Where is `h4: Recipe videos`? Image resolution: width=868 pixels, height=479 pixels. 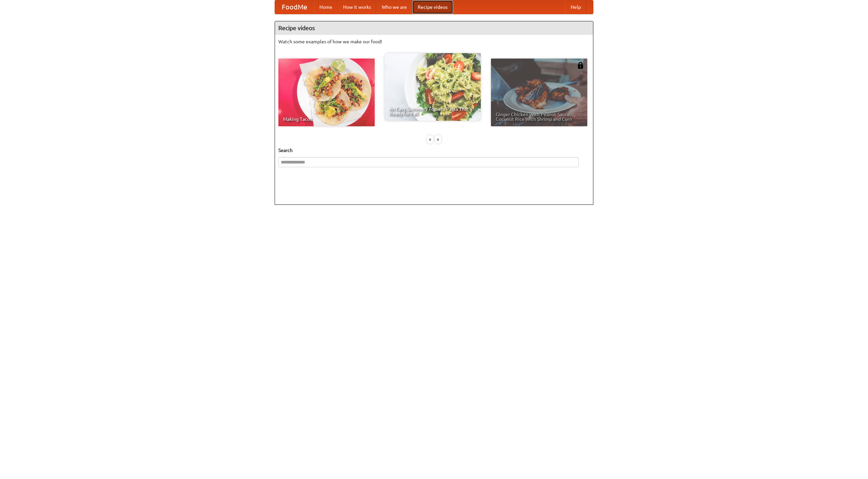 h4: Recipe videos is located at coordinates (434, 28).